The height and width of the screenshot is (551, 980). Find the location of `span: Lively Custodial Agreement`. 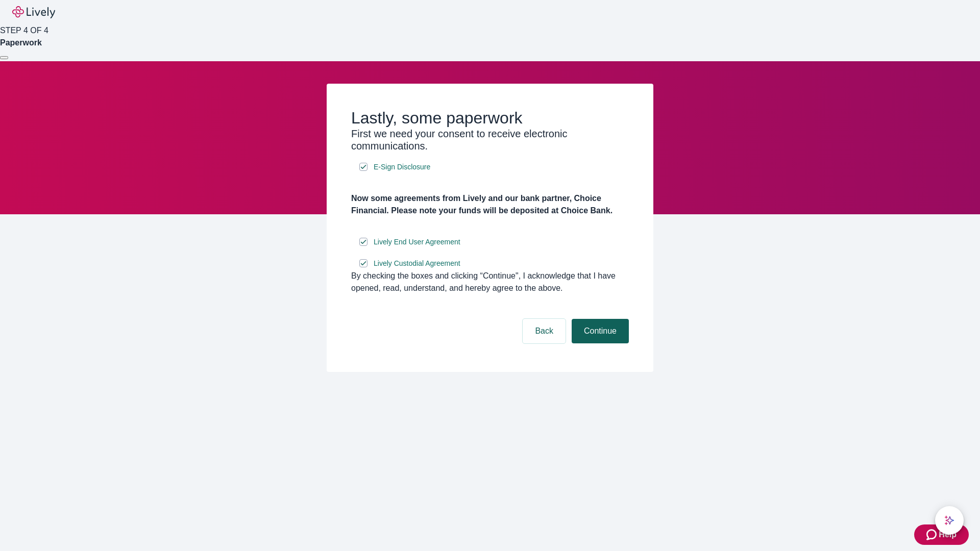

span: Lively Custodial Agreement is located at coordinates (417, 264).